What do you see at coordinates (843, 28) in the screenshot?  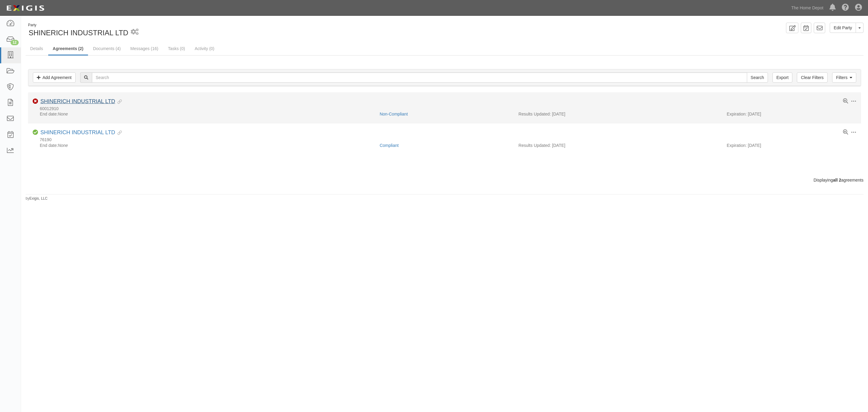 I see `a: Edit Party` at bounding box center [843, 28].